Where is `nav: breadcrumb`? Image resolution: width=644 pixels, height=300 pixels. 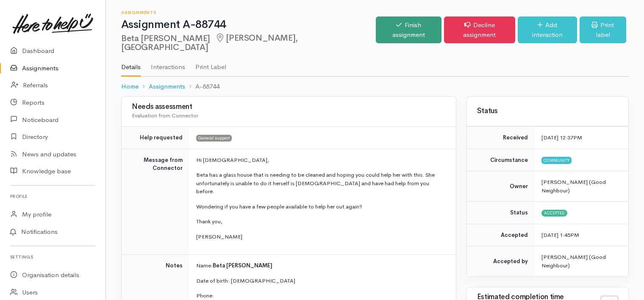 nav: breadcrumb is located at coordinates (375, 87).